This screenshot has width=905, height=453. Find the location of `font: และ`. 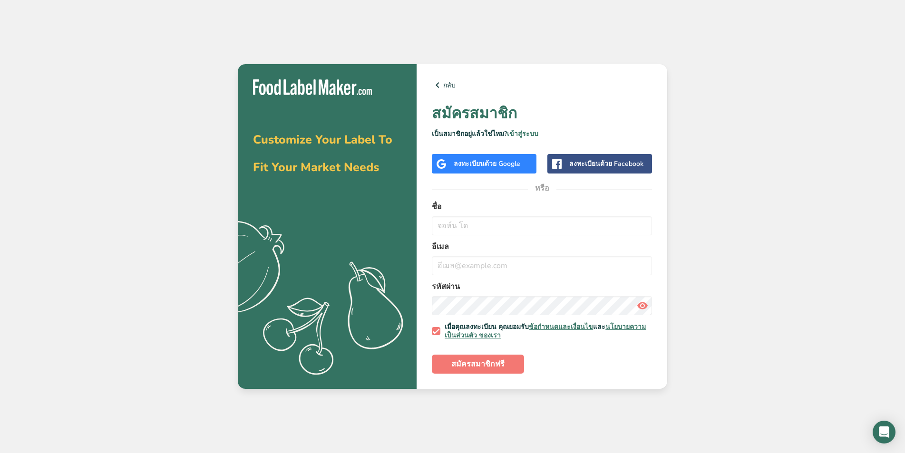

font: และ is located at coordinates (599, 327).